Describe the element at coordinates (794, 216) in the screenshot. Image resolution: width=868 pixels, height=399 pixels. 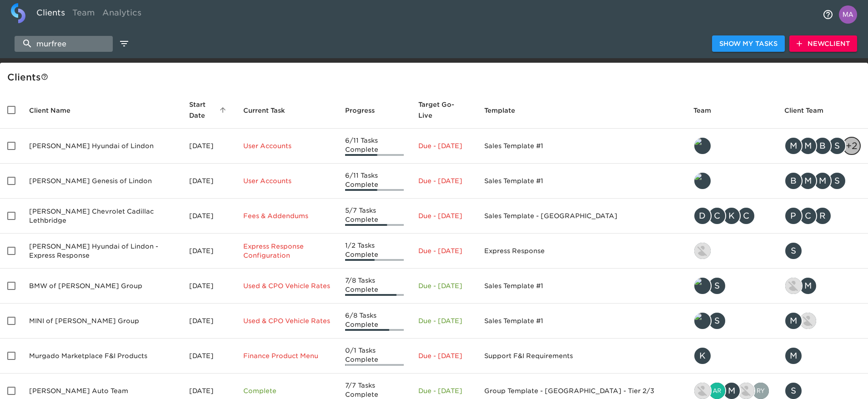
I see `div: P` at that location.